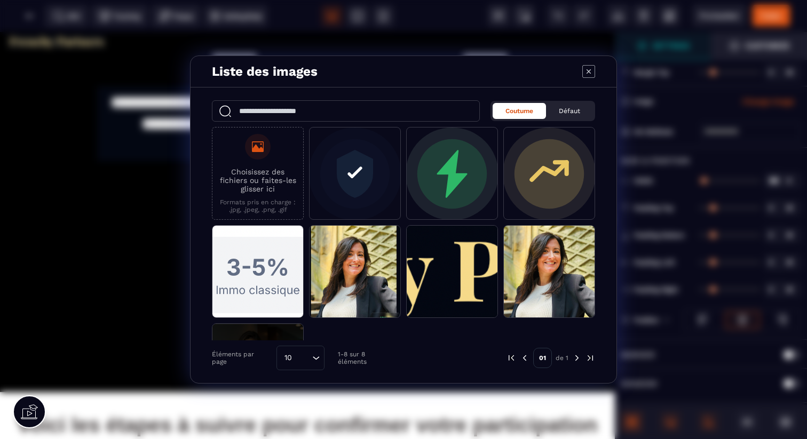 The image size is (807, 439). What do you see at coordinates (57, 10) in the screenshot?
I see `img: f2a3730b544469f405c58ab4be6274e8_Capture_d%E2%80%99e%CC%81cran_2025-09-01_a%CC%80_20.57.27.png` at bounding box center [57, 10].